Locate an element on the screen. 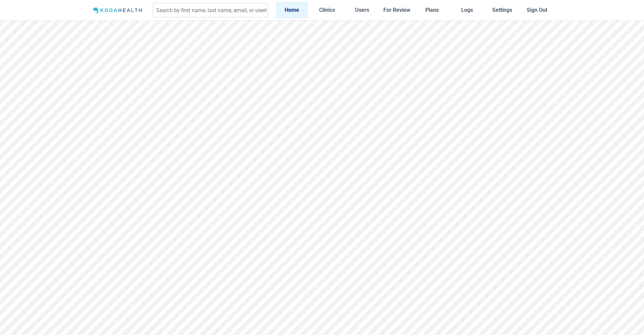  input: Search by first name, last name, email, or userId is located at coordinates (210, 10).